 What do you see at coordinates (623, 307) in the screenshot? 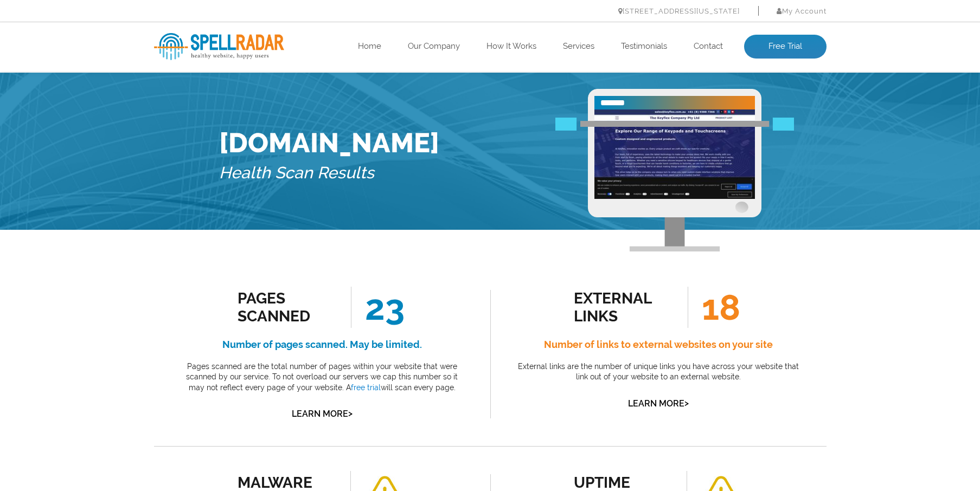
I see `div: external links` at bounding box center [623, 307].